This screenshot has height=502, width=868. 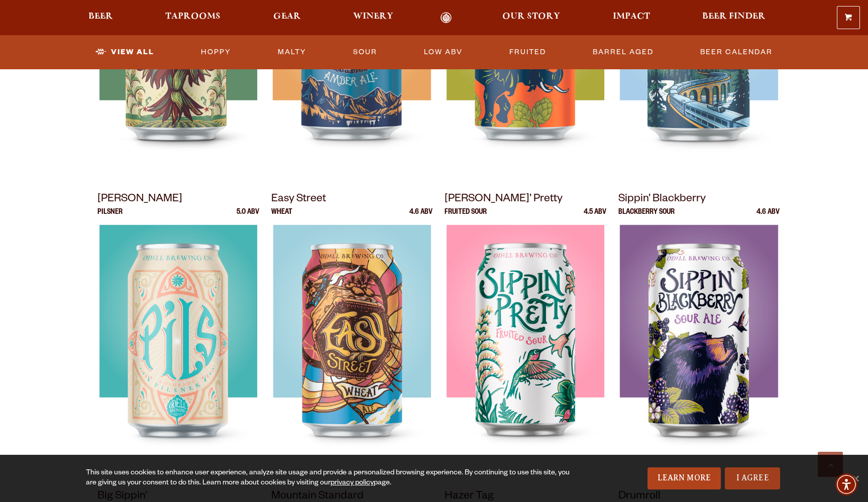 What do you see at coordinates (192, 17) in the screenshot?
I see `a: Taprooms` at bounding box center [192, 17].